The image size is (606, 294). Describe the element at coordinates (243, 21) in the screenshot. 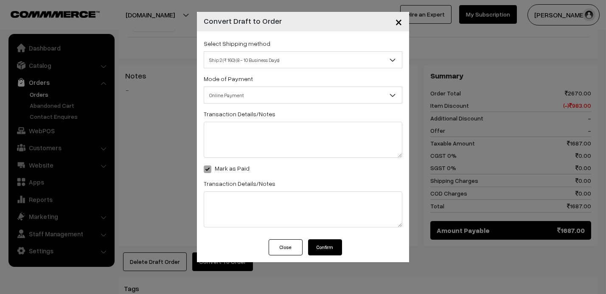

I see `h4: Convert Draft to Order` at that location.